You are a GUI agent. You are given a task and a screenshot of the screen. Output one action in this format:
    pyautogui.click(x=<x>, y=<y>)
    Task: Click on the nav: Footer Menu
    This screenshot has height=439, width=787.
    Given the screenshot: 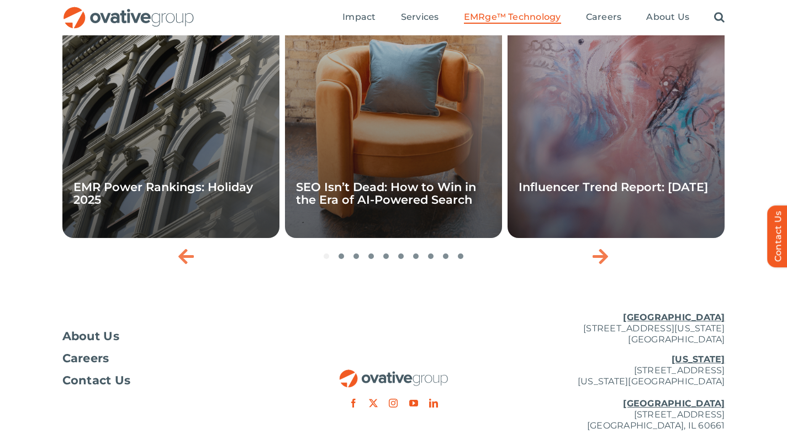 What is the action you would take?
    pyautogui.click(x=173, y=358)
    